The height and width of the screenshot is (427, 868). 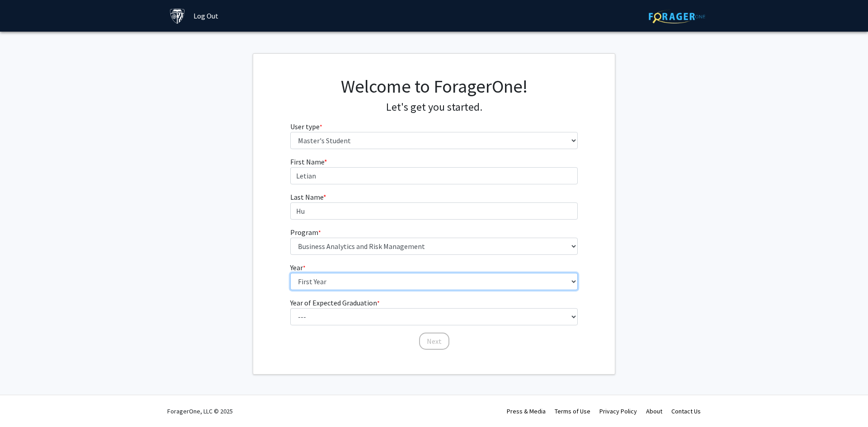 What do you see at coordinates (177, 16) in the screenshot?
I see `img: Johns Hopkins University Logo` at bounding box center [177, 16].